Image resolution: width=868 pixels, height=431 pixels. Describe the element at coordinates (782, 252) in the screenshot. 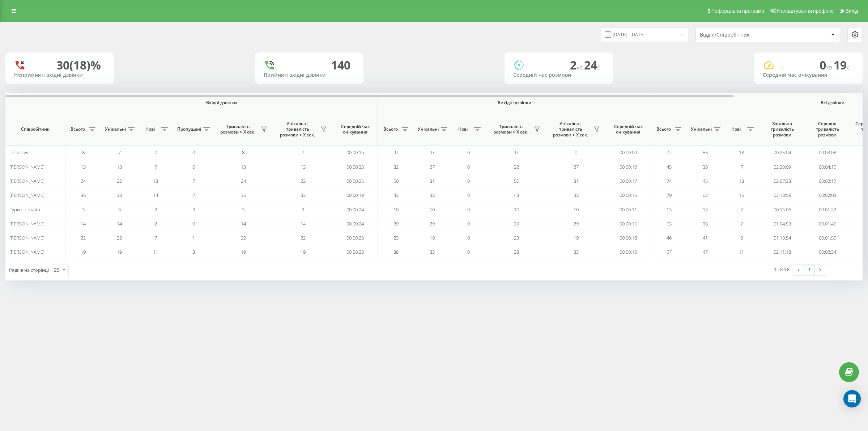

I see `td: 02:11:18` at that location.